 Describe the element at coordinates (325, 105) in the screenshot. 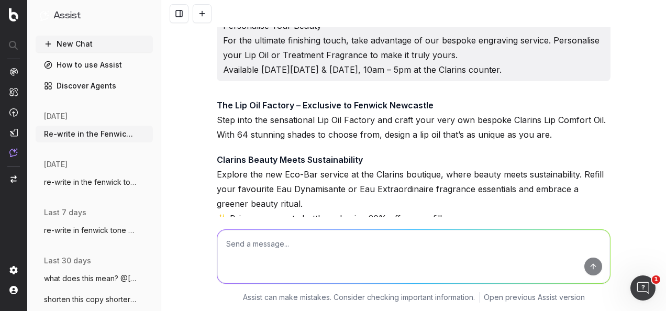

I see `strong: The Lip Oil Factory – Exclusive to Fenwick Newcastle` at that location.